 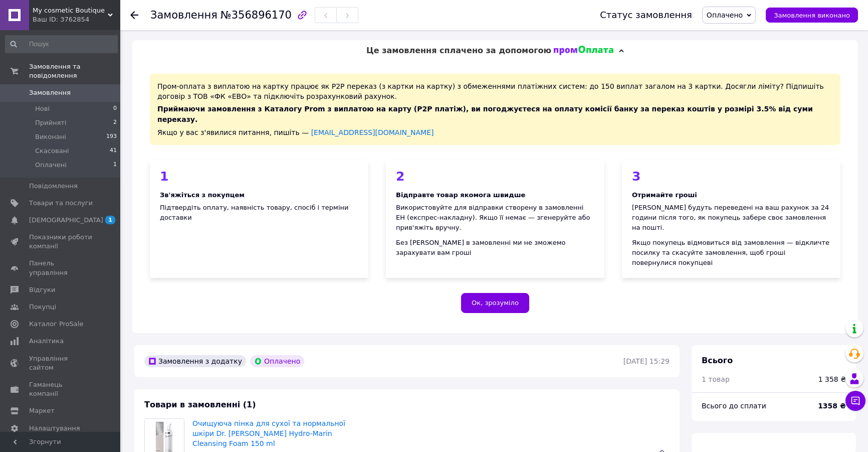 What do you see at coordinates (61, 203) in the screenshot?
I see `span: Товари та послуги` at bounding box center [61, 203].